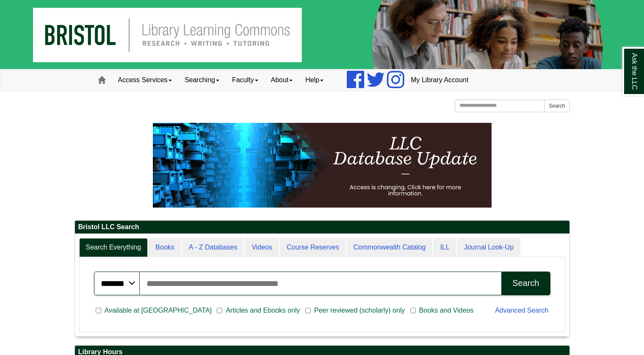 The image size is (644, 355). I want to click on div: Search, so click(525, 283).